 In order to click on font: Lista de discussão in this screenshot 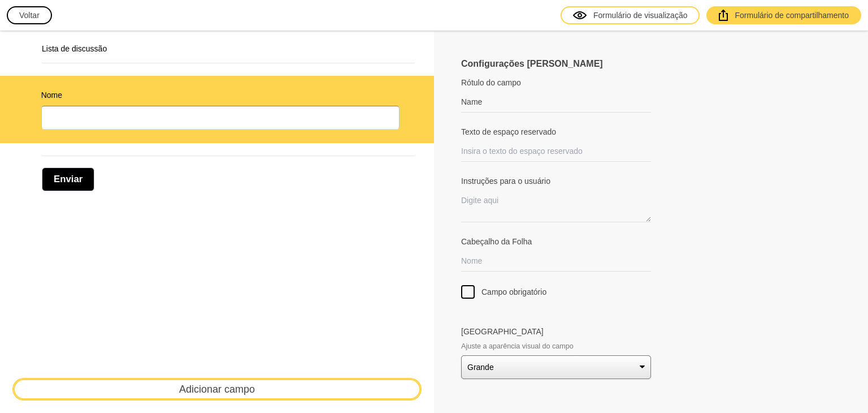, I will do `click(74, 49)`.